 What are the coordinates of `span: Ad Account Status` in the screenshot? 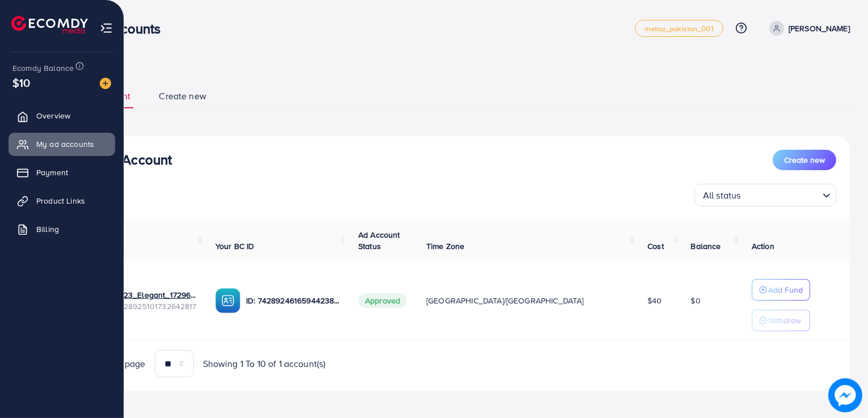 It's located at (379, 240).